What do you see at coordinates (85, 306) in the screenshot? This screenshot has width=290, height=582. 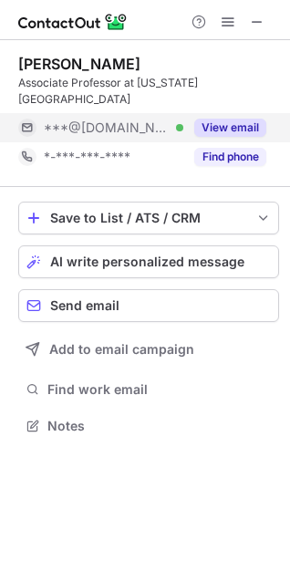 I see `span: Send email` at bounding box center [85, 306].